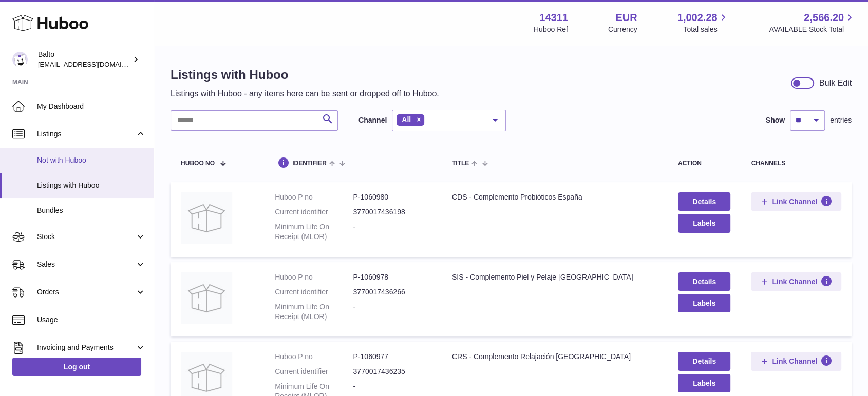 This screenshot has width=868, height=396. Describe the element at coordinates (86, 264) in the screenshot. I see `span: Sales` at that location.